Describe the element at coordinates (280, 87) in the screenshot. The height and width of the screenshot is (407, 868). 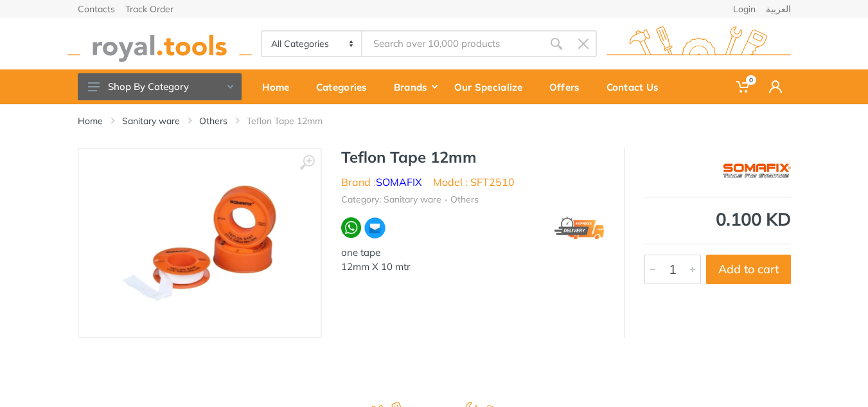
I see `div: Home` at that location.